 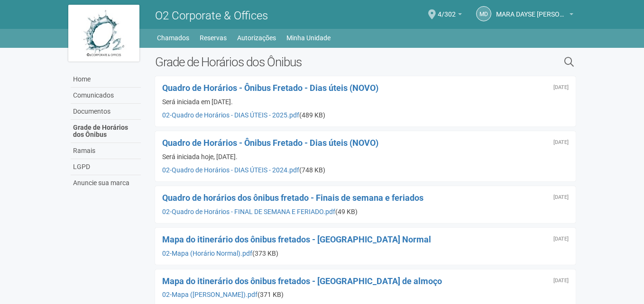 What do you see at coordinates (106, 183) in the screenshot?
I see `a: Anuncie sua marca` at bounding box center [106, 183].